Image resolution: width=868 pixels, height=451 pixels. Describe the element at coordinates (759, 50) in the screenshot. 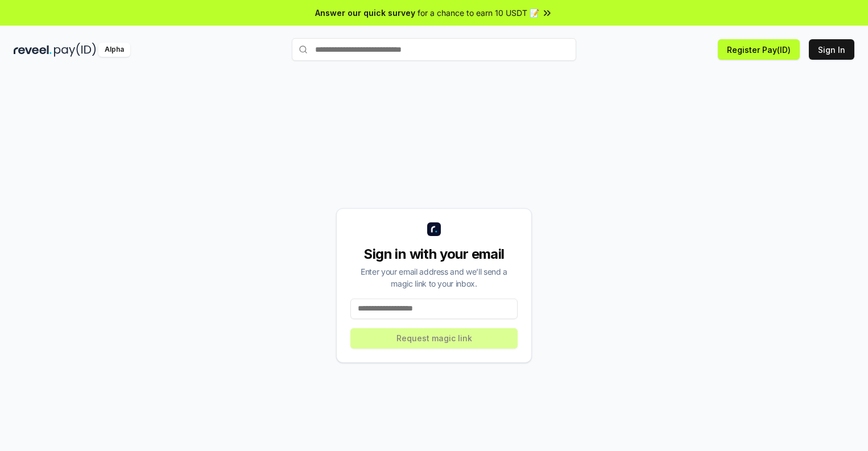

I see `button: Register Pay(ID)` at that location.